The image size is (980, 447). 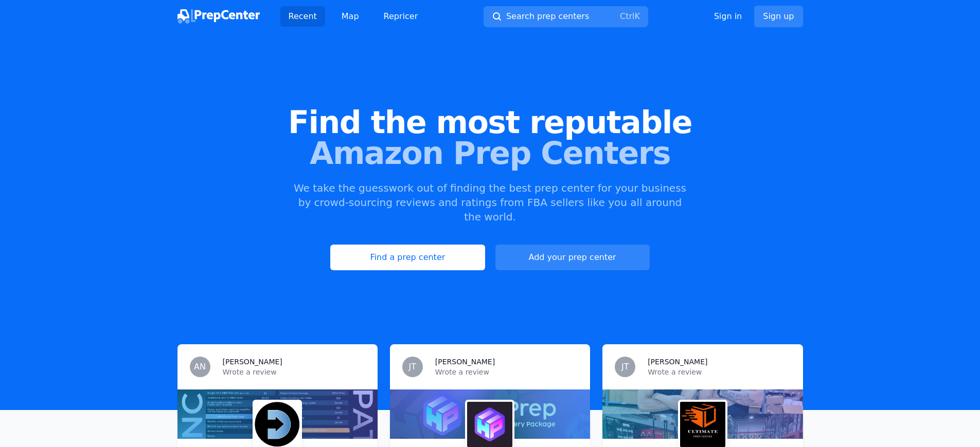 What do you see at coordinates (547, 17) in the screenshot?
I see `span: Search prep centers` at bounding box center [547, 17].